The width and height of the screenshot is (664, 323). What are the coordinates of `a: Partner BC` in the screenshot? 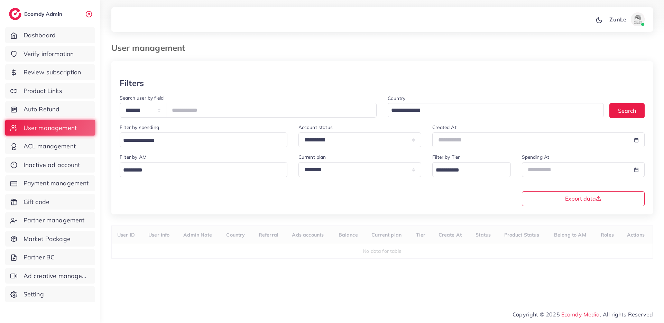 It's located at (50, 257).